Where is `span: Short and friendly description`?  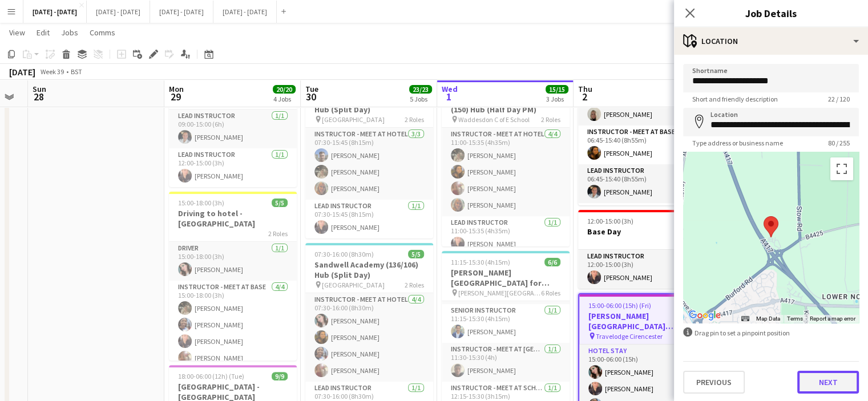 span: Short and friendly description is located at coordinates (735, 98).